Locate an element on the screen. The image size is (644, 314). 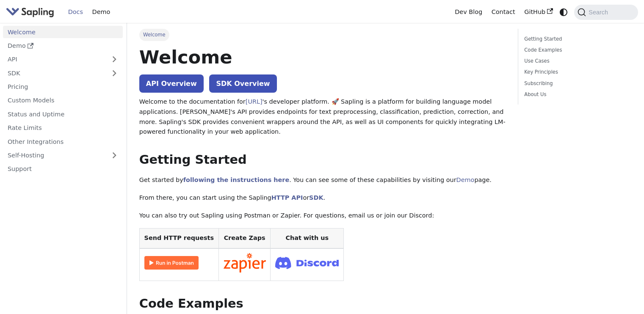
a: Key Principles is located at coordinates (576, 72).